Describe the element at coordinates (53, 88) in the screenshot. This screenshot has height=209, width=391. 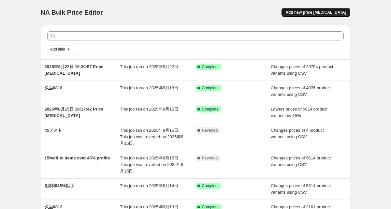
I see `span: 欠品0818` at that location.